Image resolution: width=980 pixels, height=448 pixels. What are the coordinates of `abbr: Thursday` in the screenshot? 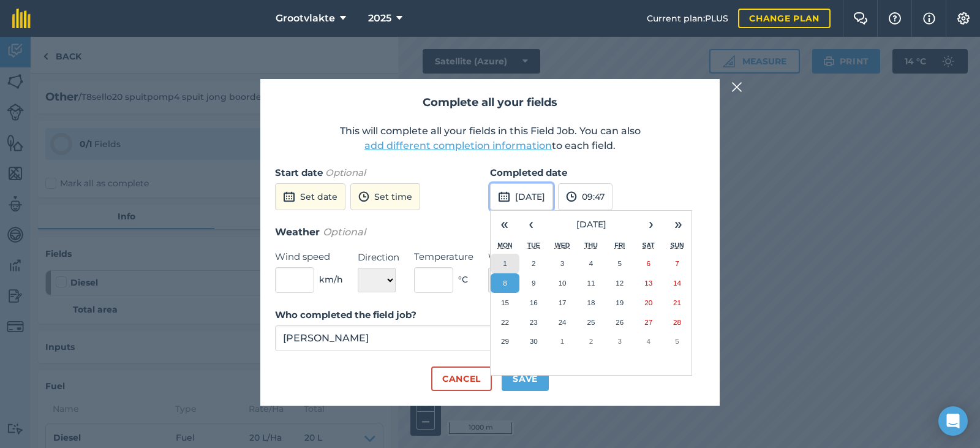 It's located at (591, 245).